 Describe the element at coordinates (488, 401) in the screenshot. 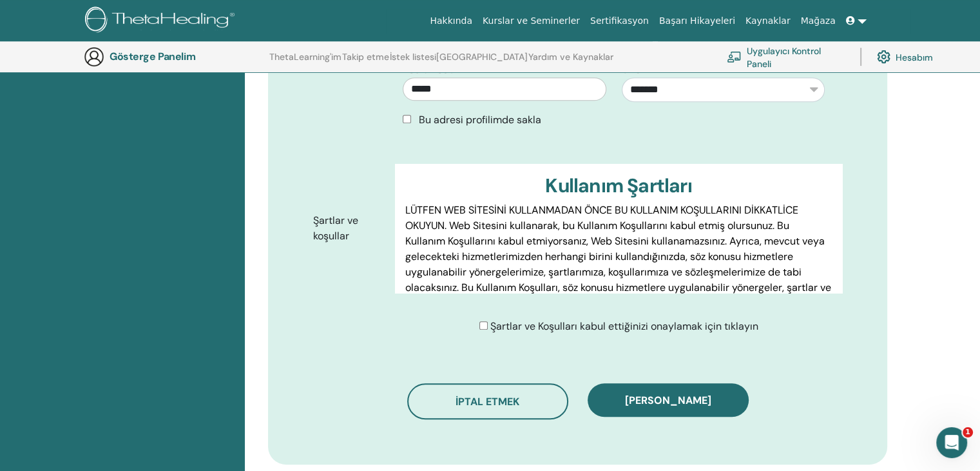

I see `button: İptal etmek` at that location.